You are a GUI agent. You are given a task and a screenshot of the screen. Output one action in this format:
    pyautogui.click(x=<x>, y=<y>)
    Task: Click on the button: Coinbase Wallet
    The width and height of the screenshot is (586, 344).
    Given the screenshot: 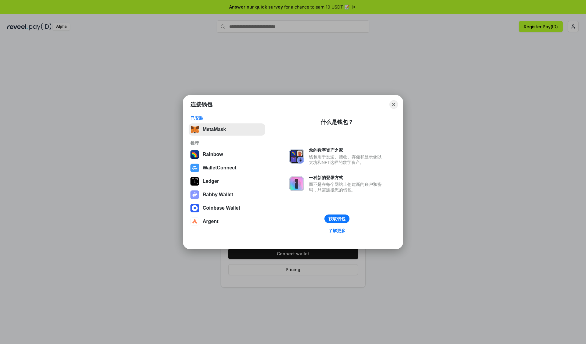 What is the action you would take?
    pyautogui.click(x=227, y=208)
    